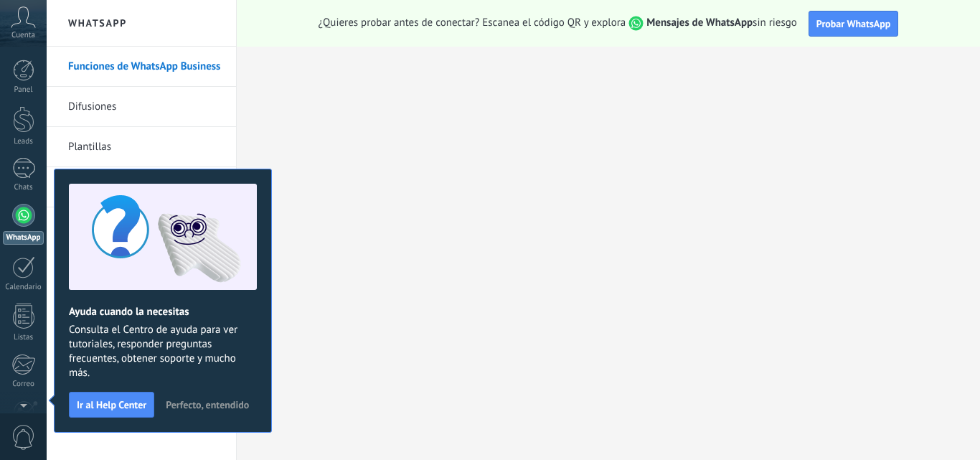 Image resolution: width=980 pixels, height=460 pixels. What do you see at coordinates (557, 23) in the screenshot?
I see `span: ¿Quieres probar antes de conectar? Escanea el código QR y explora sin riesgo` at bounding box center [557, 23].